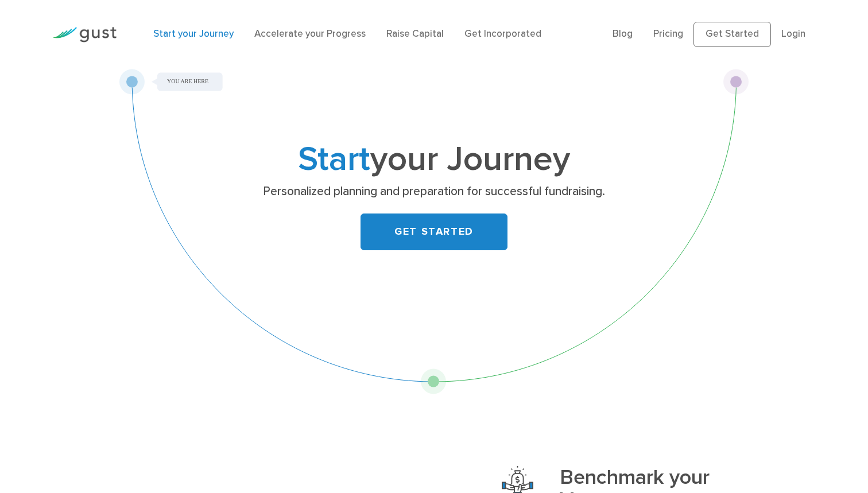  I want to click on img: Gust Logo, so click(85, 34).